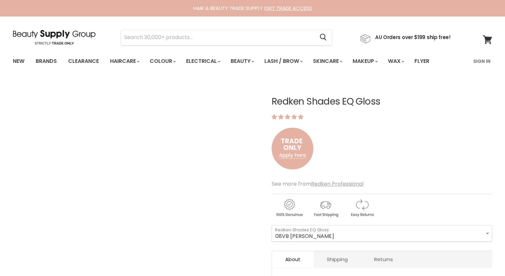  I want to click on a: Returns, so click(383, 259).